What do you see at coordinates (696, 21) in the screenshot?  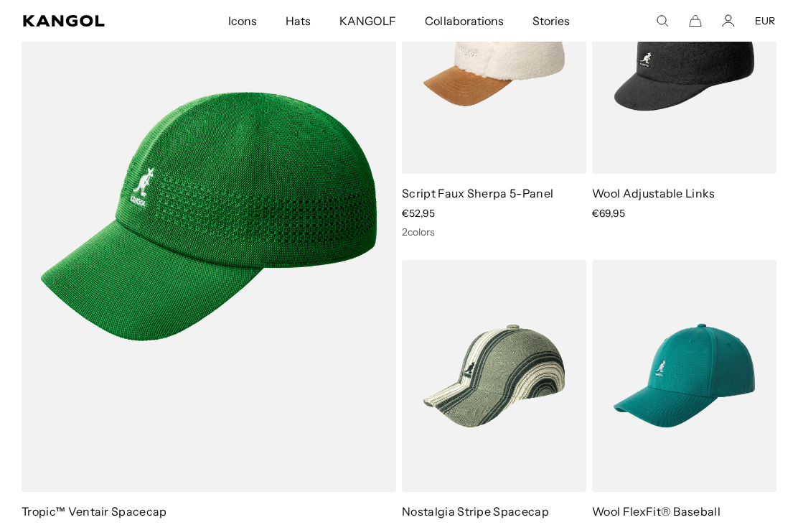 I see `button: Cart` at bounding box center [696, 21].